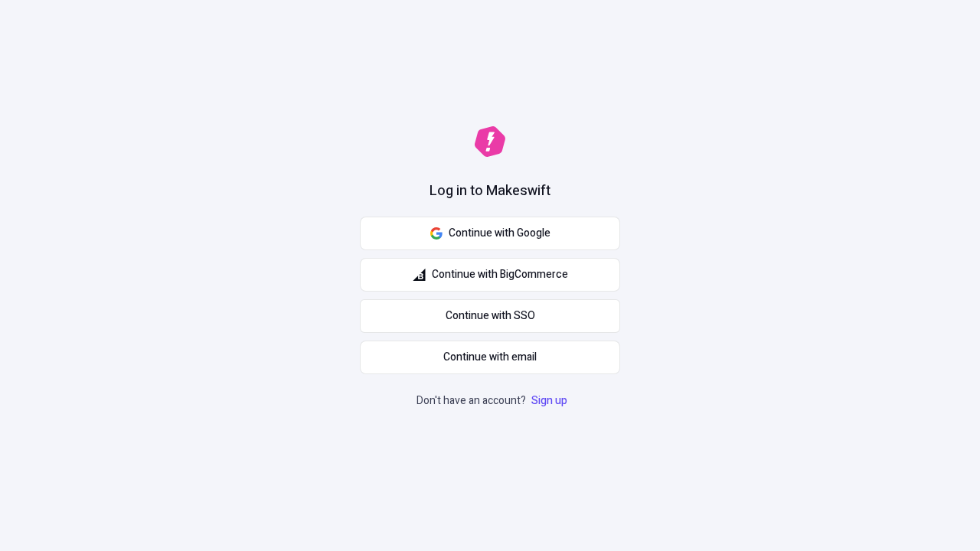 This screenshot has height=551, width=980. What do you see at coordinates (500, 275) in the screenshot?
I see `span: Continue with BigCommerce` at bounding box center [500, 275].